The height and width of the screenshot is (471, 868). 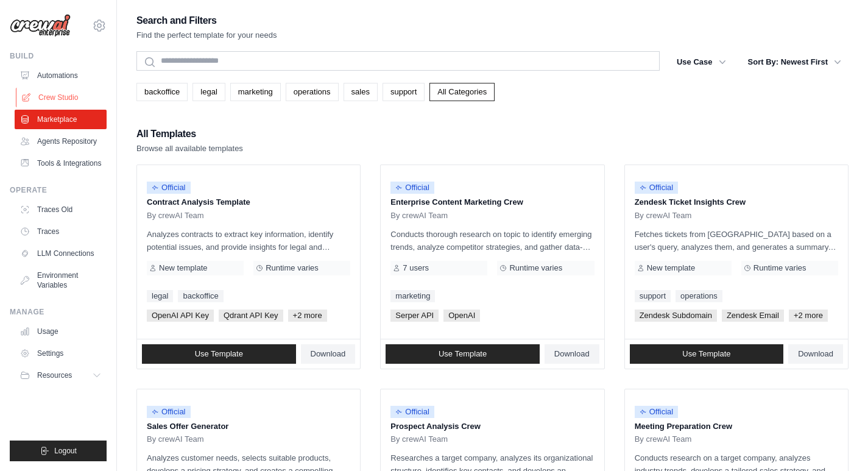 What do you see at coordinates (65, 450) in the screenshot?
I see `span: Logout` at bounding box center [65, 450].